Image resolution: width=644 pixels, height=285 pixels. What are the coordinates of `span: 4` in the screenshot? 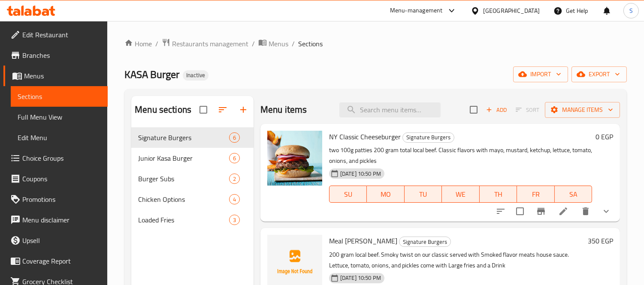 It's located at (234, 199).